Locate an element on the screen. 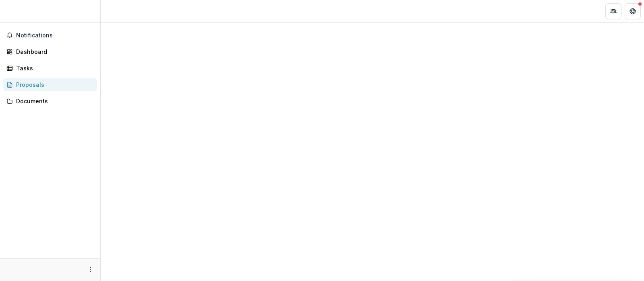  button: Get Help is located at coordinates (633, 11).